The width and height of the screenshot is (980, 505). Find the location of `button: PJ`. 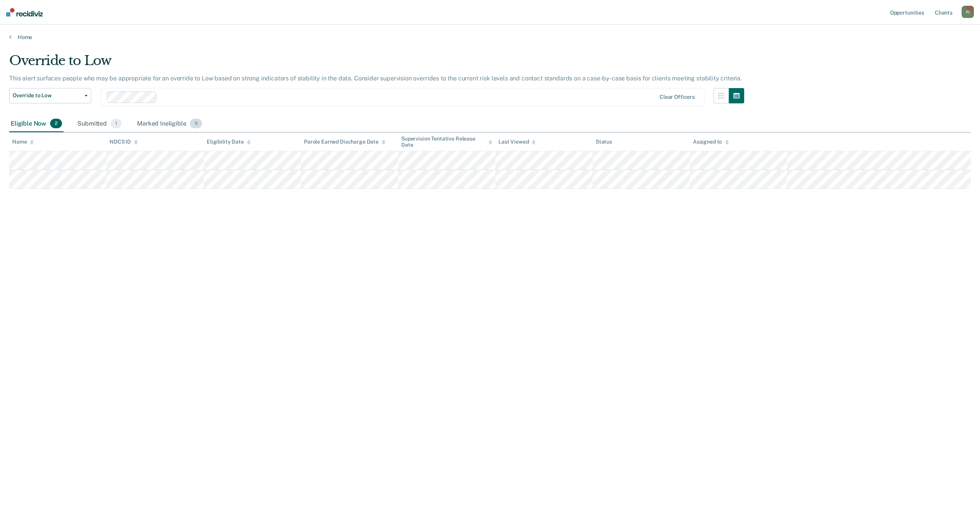

button: PJ is located at coordinates (968, 12).